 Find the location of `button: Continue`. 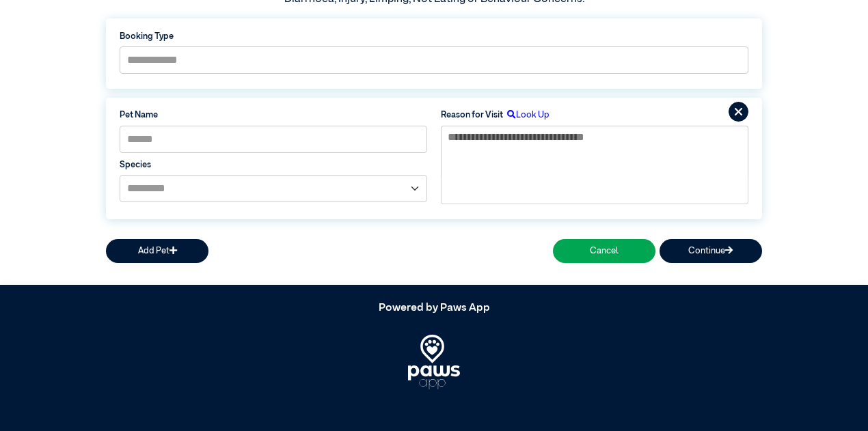

button: Continue is located at coordinates (710, 250).